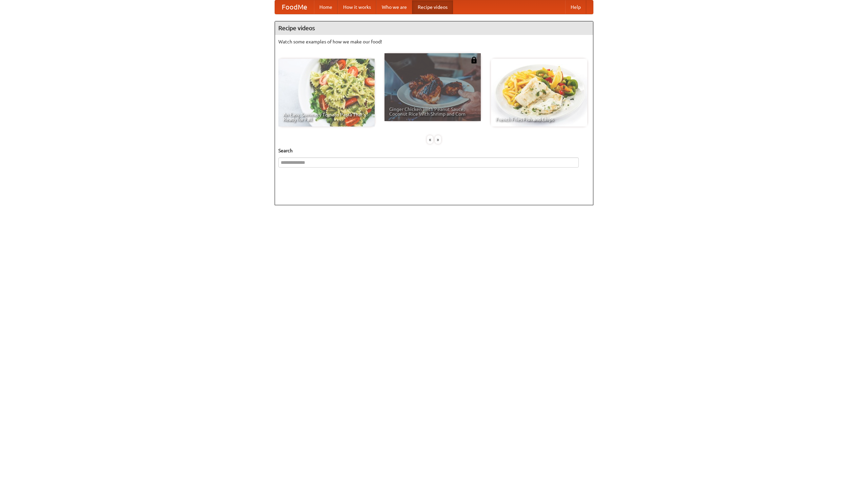 Image resolution: width=868 pixels, height=480 pixels. I want to click on span: An Easy, Summery Tomato Pasta That's Ready for Fall, so click(327, 117).